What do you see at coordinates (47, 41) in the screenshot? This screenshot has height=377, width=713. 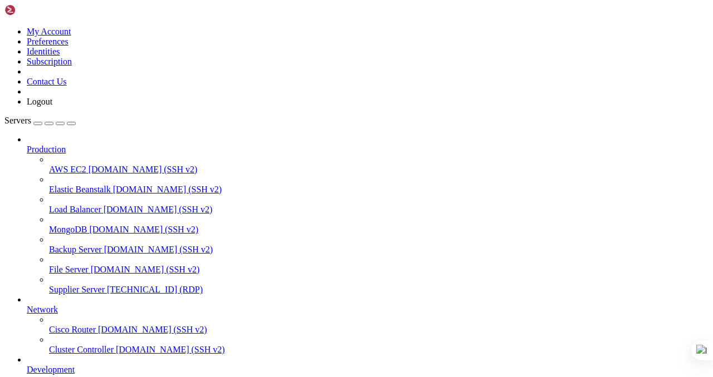 I see `a: Preferences` at bounding box center [47, 41].